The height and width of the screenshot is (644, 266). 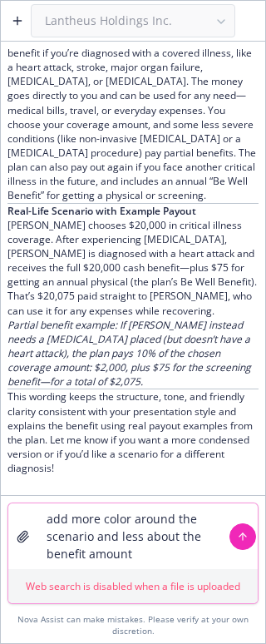 I want to click on div: Nova Assist can make mistakes. Please verify at your own discretion., so click(x=133, y=625).